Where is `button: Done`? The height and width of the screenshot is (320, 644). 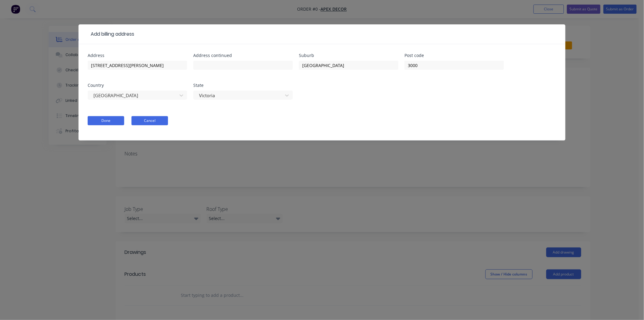
button: Done is located at coordinates (106, 121).